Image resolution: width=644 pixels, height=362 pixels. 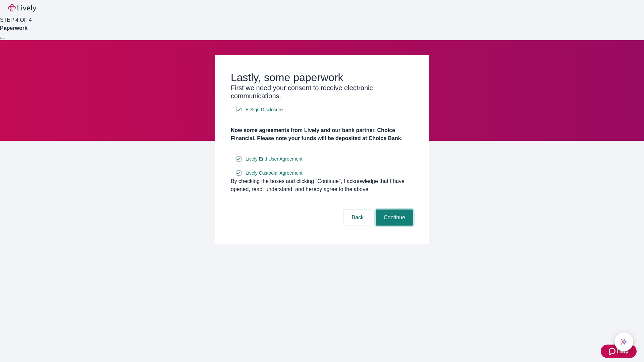 I want to click on button: Back, so click(x=358, y=217).